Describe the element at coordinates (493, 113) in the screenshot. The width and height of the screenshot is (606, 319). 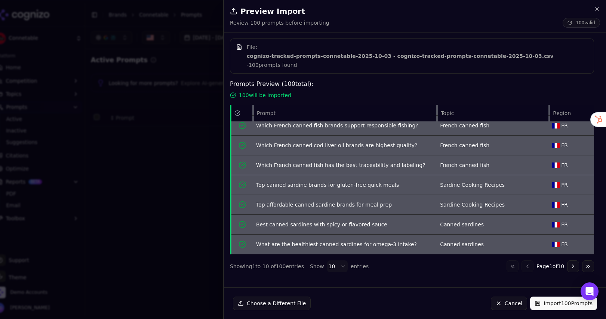
I see `th: Topic` at that location.